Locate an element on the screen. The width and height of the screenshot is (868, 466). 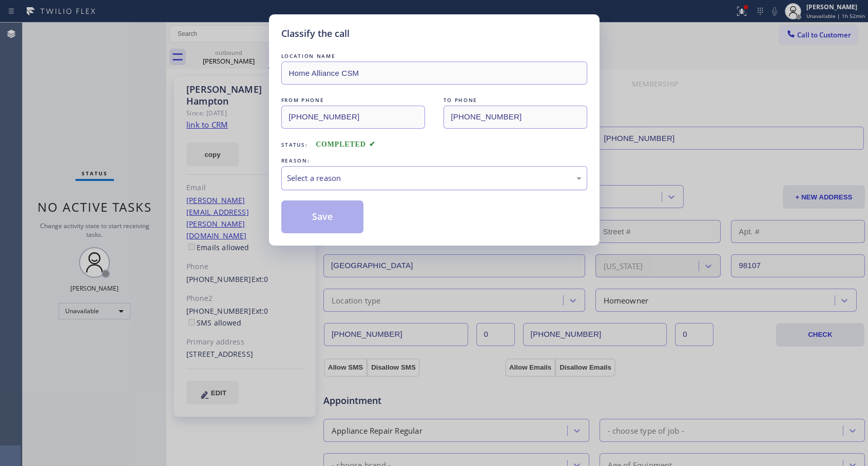
button: Save is located at coordinates (322, 217).